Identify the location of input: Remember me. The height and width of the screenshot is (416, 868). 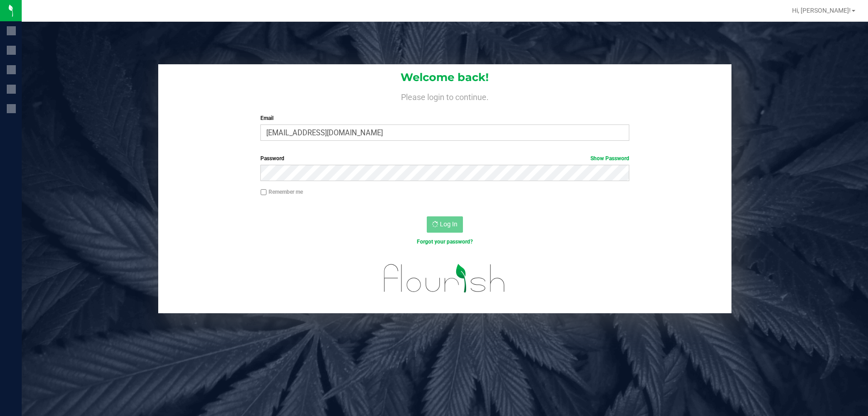
(264, 192).